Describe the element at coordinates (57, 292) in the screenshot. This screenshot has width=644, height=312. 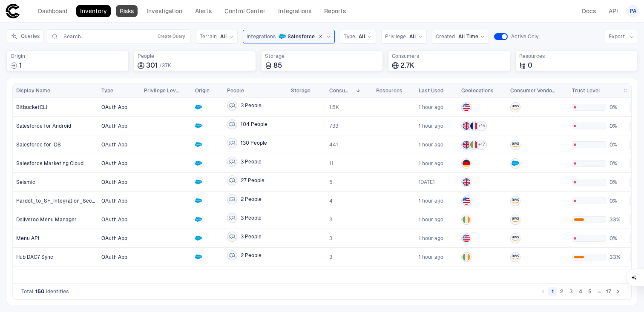
I see `span: Identities` at that location.